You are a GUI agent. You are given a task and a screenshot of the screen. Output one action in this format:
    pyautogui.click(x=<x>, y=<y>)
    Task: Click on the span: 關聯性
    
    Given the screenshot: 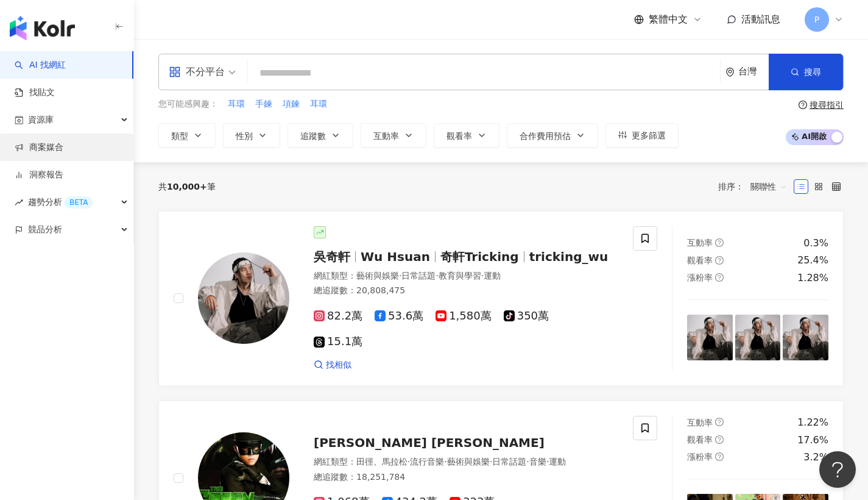 What is the action you would take?
    pyautogui.click(x=769, y=187)
    